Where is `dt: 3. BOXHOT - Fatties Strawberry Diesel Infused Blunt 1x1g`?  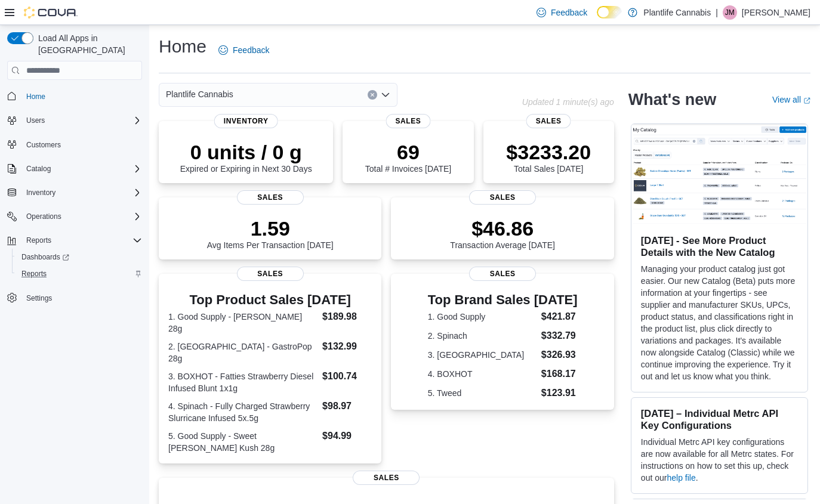 dt: 3. BOXHOT - Fatties Strawberry Diesel Infused Blunt 1x1g is located at coordinates (243, 382).